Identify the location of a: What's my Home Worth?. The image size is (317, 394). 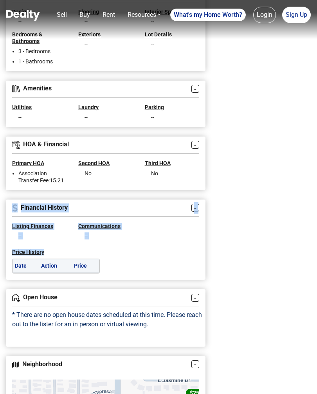
(208, 15).